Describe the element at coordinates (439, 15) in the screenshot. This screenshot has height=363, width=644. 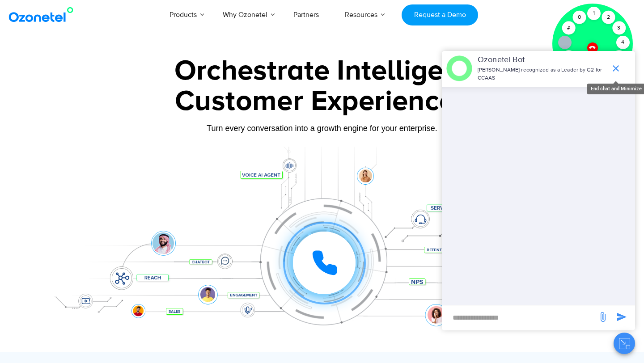
I see `a: Request a Demo` at that location.